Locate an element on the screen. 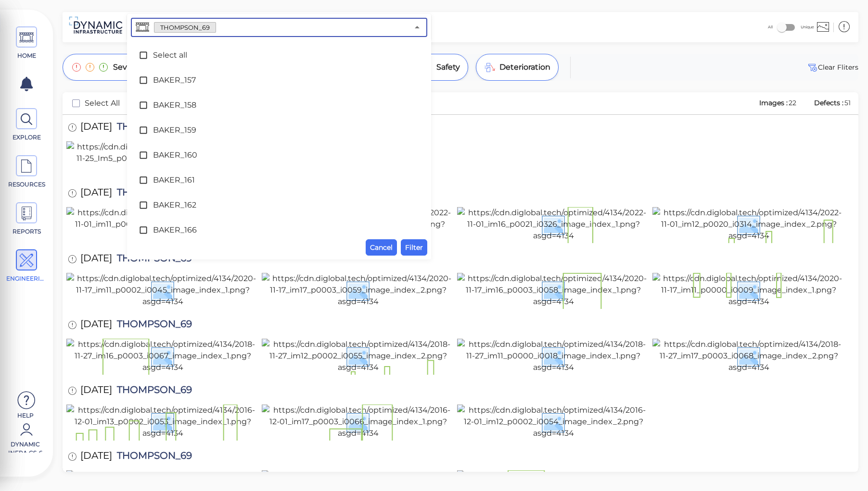 The image size is (868, 491). img: https://cdn.diglobal.tech/optimized/4134/2018-11-27_im17_p0003_i0068_image_index_2.png?asgd=4134 is located at coordinates (749, 356).